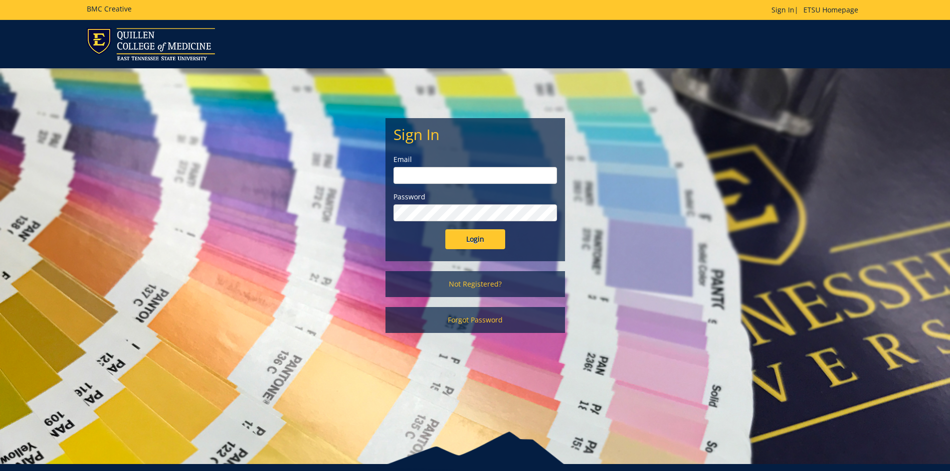  Describe the element at coordinates (109, 8) in the screenshot. I see `h5: BMC Creative` at that location.